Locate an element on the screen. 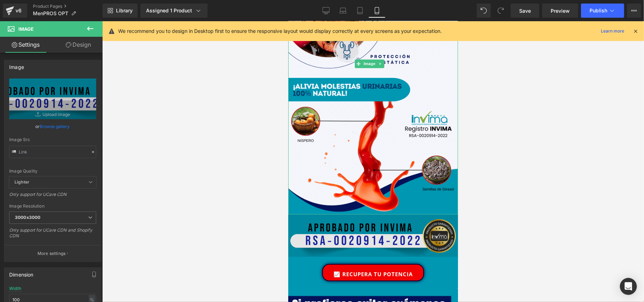  div: Open Intercom Messenger is located at coordinates (629, 287).